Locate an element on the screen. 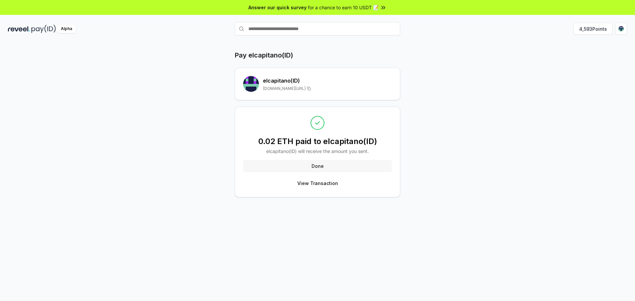 The height and width of the screenshot is (301, 635). h2: elcapitano (ID) is located at coordinates (328, 81).